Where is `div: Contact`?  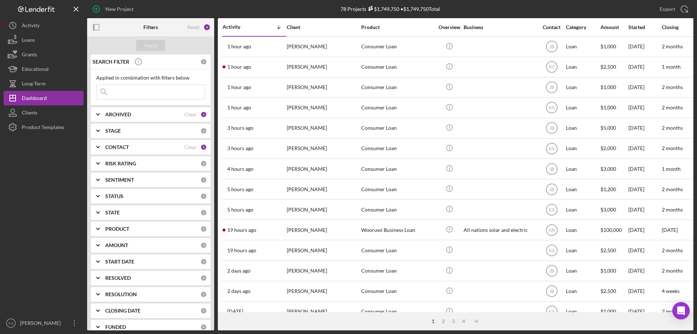 div: Contact is located at coordinates (552, 27).